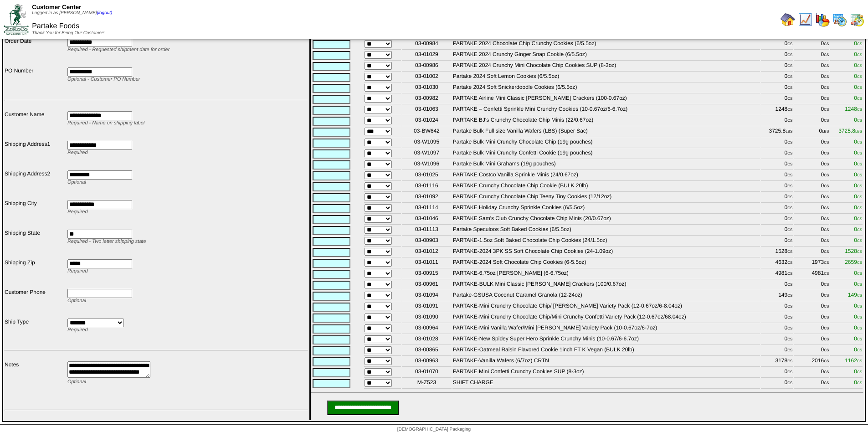 This screenshot has height=437, width=868. What do you see at coordinates (35, 214) in the screenshot?
I see `td: Shipping City` at bounding box center [35, 214].